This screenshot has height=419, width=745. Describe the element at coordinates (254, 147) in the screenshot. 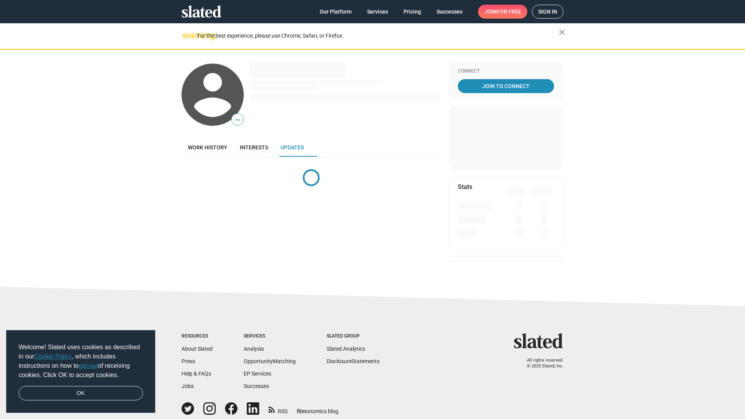

I see `a: Interests` at that location.